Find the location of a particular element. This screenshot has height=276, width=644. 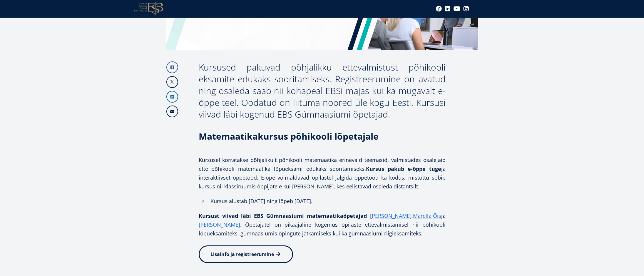

strong: Kursust viivad läbi EBS Gümnaasiumi matemaatikaõpetajad is located at coordinates (283, 216).